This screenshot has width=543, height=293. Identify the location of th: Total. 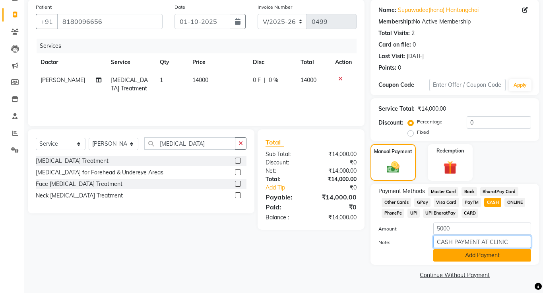
(313, 62).